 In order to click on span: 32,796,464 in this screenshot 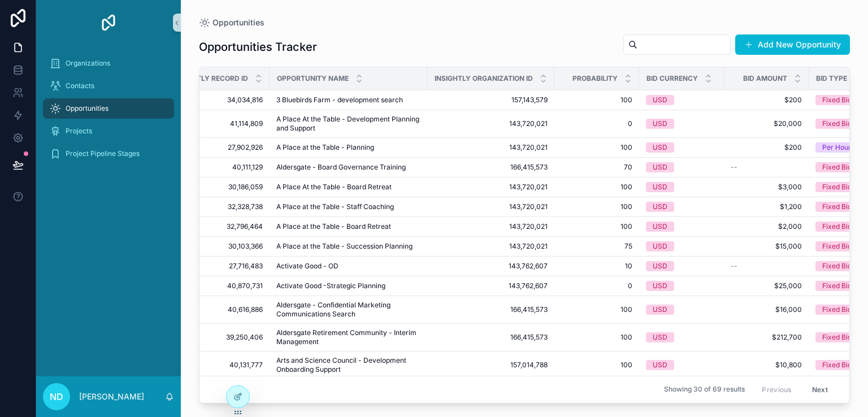, I will do `click(218, 226)`.